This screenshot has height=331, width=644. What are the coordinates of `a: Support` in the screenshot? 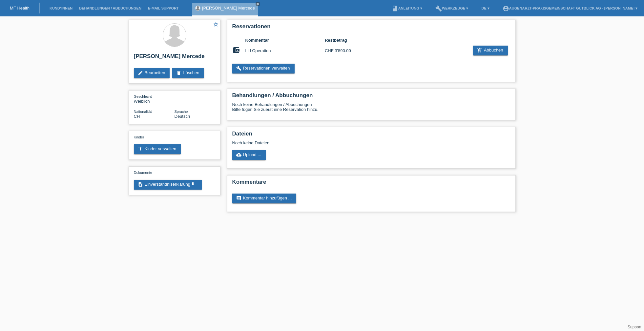 It's located at (635, 328).